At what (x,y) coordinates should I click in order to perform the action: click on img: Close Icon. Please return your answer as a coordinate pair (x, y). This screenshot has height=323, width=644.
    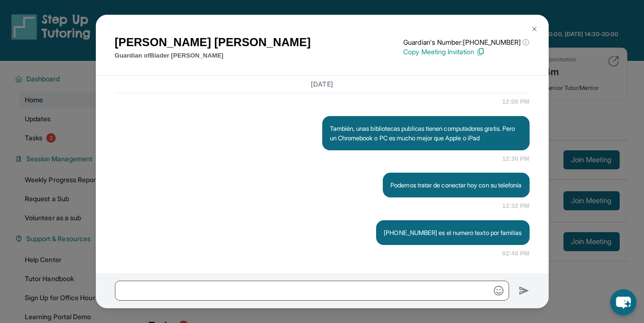
    Looking at the image, I should click on (535, 29).